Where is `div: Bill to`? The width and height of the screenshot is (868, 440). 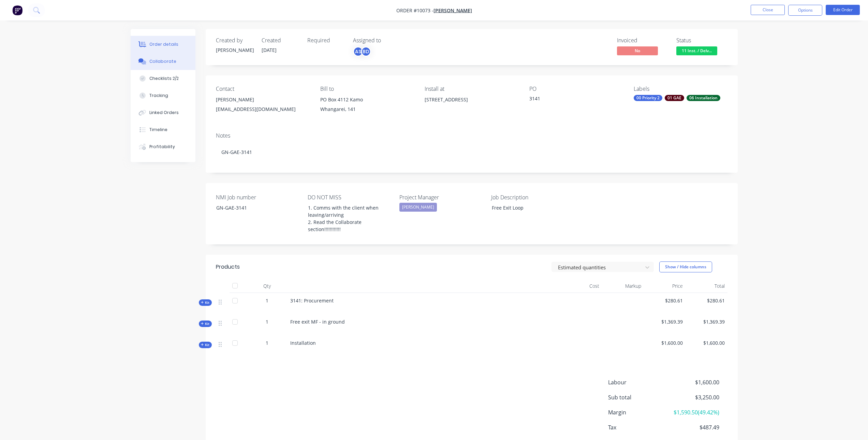
div: Bill to is located at coordinates (367, 89).